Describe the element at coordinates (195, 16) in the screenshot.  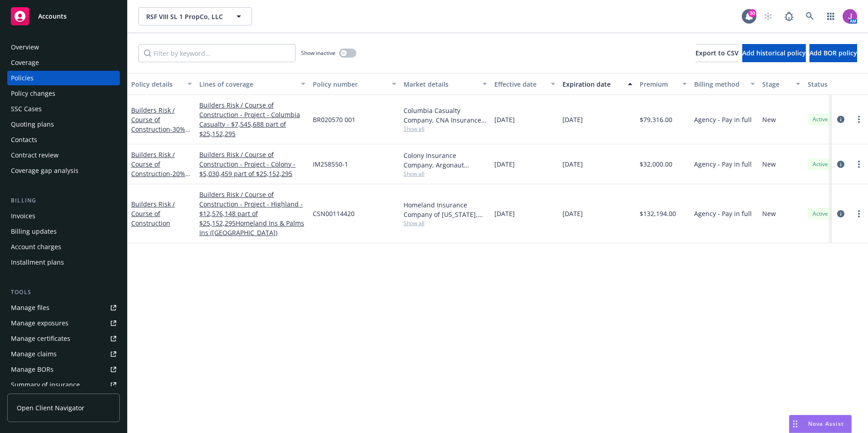
I see `button: RSF VIII SL 1 PropCo, LLC` at that location.